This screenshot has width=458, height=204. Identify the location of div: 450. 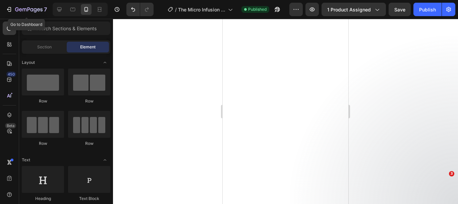
(11, 74).